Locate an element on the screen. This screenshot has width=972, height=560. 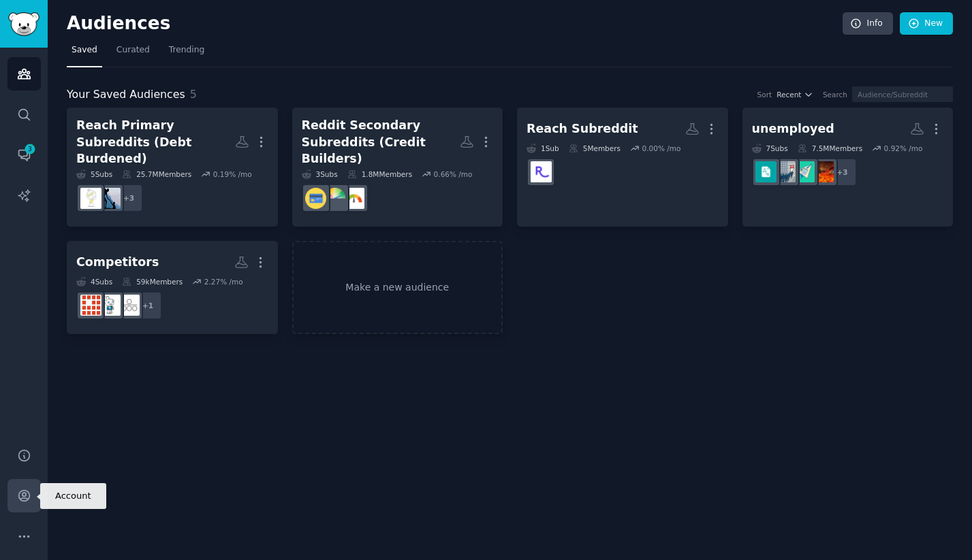
button: Recent is located at coordinates (795, 94).